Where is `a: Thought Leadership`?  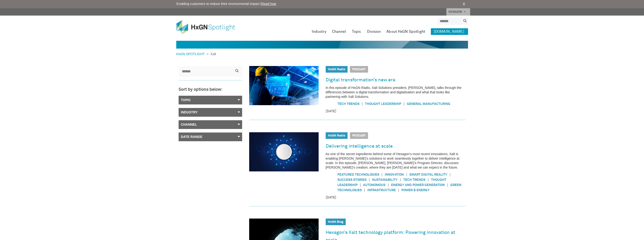 a: Thought Leadership is located at coordinates (383, 104).